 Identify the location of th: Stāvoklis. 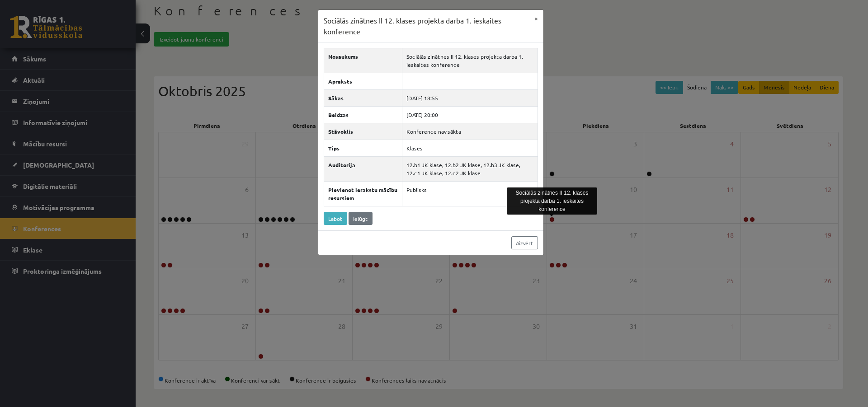
(363, 131).